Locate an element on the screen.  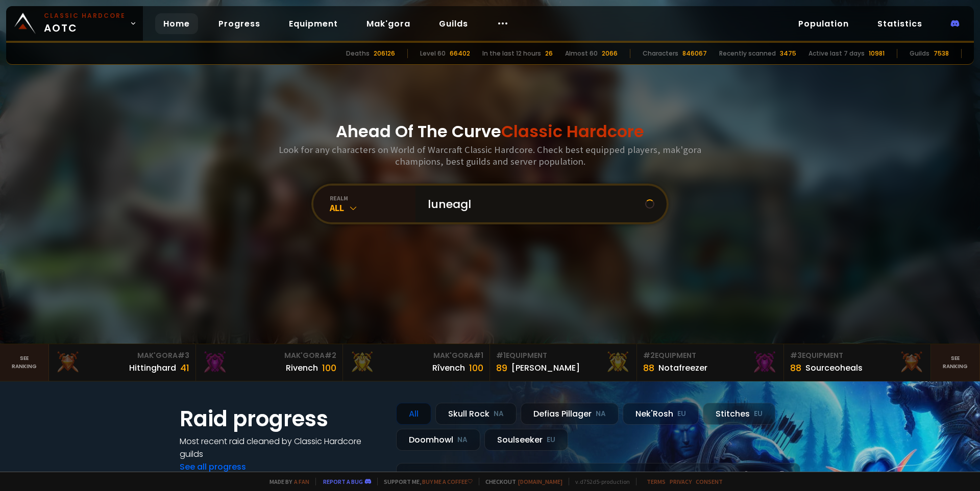
div: 10981 is located at coordinates (876, 54).